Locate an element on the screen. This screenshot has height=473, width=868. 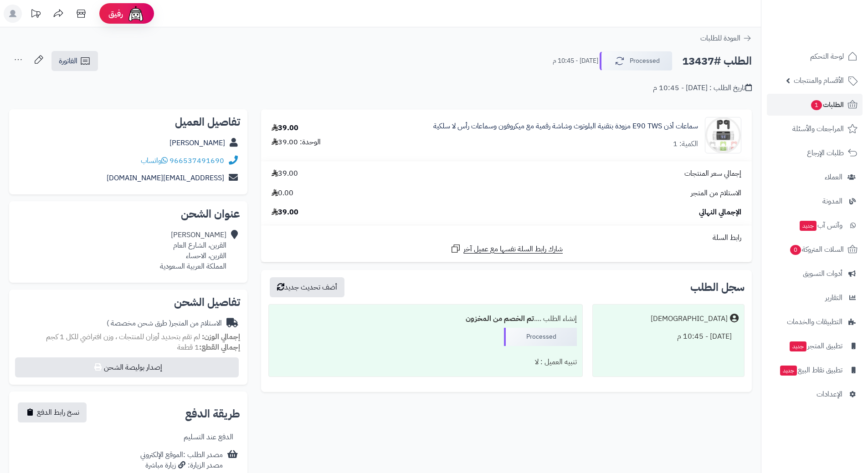
span: السلات المتروكة is located at coordinates (817, 249).